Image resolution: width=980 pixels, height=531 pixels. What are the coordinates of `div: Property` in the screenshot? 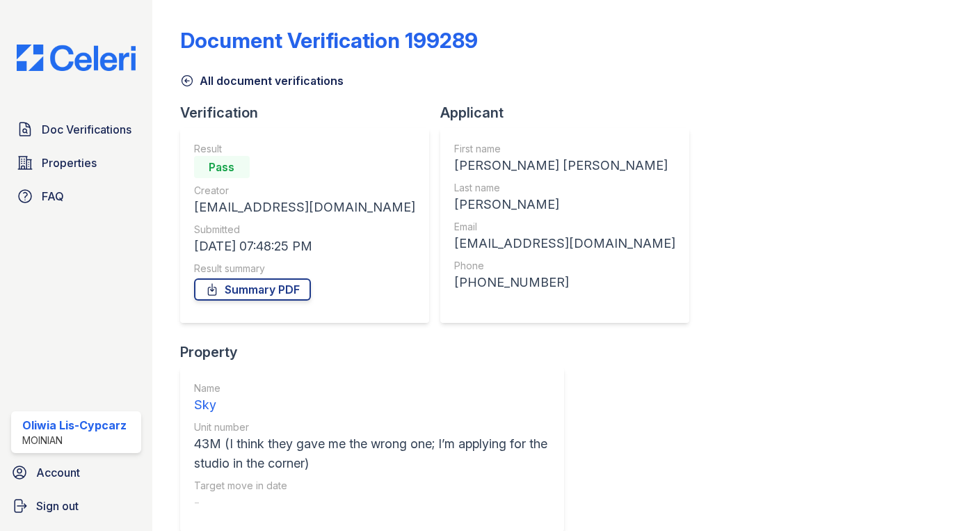 It's located at (378, 352).